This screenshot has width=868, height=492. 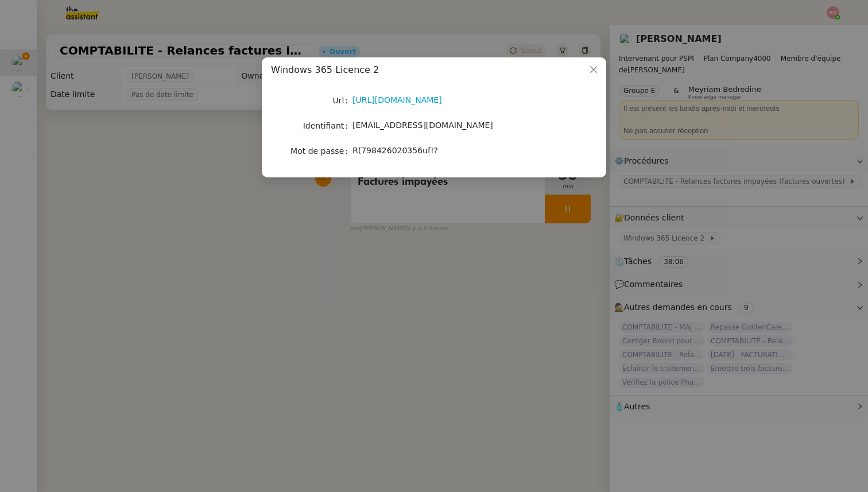 What do you see at coordinates (328, 126) in the screenshot?
I see `label: Identifiant` at bounding box center [328, 126].